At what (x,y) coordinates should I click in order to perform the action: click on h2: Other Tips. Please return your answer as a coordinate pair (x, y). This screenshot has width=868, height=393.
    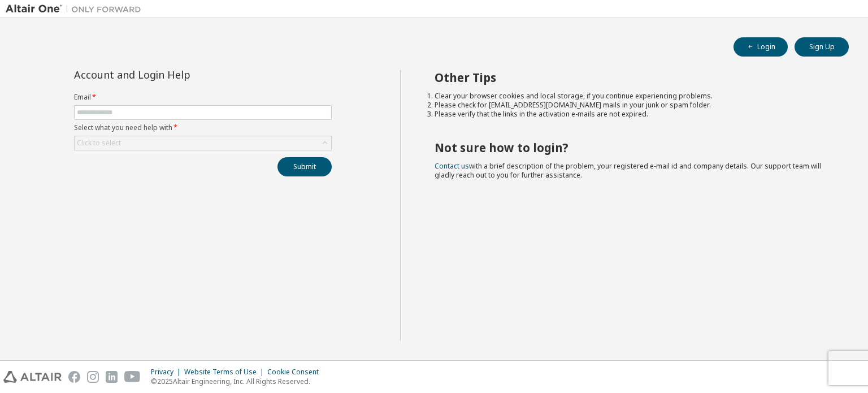
    Looking at the image, I should click on (632, 78).